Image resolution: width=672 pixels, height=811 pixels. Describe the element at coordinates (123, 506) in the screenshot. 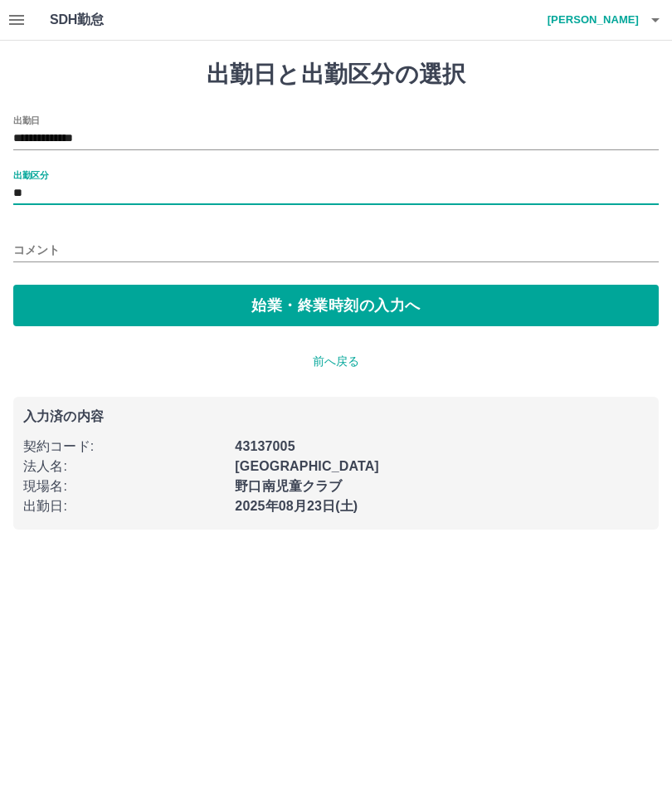

I see `p: 出勤日 :` at that location.